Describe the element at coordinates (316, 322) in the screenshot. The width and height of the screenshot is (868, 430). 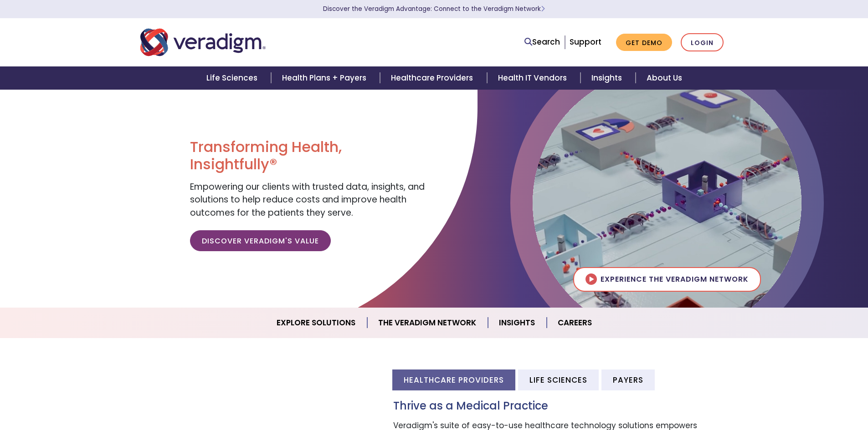
I see `a: Explore Solutions` at that location.